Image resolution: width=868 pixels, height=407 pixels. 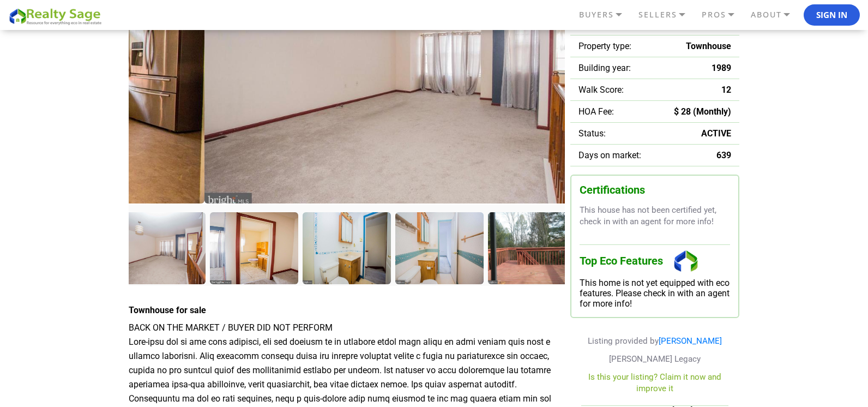 I want to click on a: ABOUT, so click(x=776, y=15).